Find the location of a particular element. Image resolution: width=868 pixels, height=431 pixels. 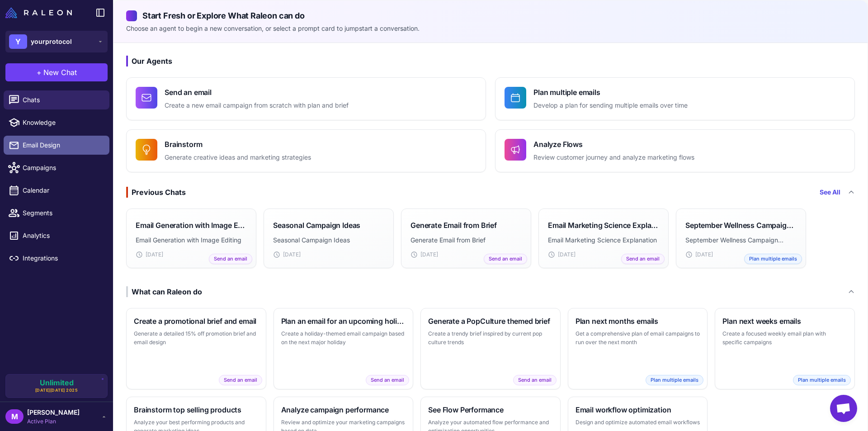

h2: Start Fresh or Explore What Raleon can do is located at coordinates (491, 15).